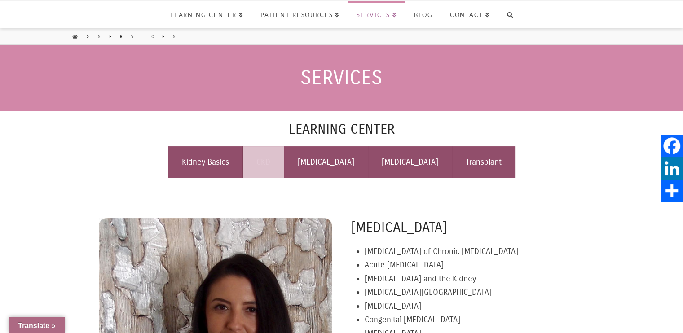 The image size is (683, 333). I want to click on span: Blog, so click(424, 15).